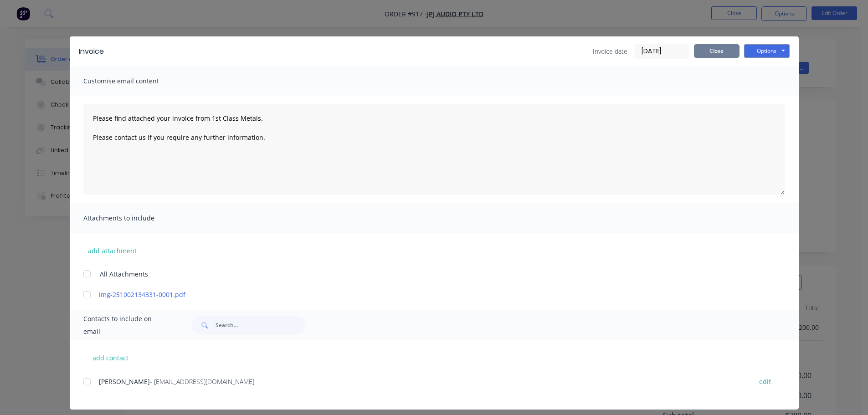 The image size is (868, 415). I want to click on span: Contacts to include on email, so click(127, 325).